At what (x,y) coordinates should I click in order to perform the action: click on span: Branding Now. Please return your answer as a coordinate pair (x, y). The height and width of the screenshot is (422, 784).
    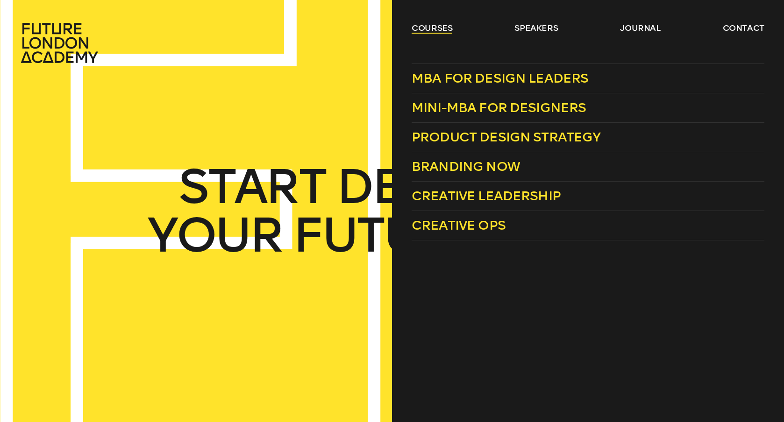
    Looking at the image, I should click on (466, 166).